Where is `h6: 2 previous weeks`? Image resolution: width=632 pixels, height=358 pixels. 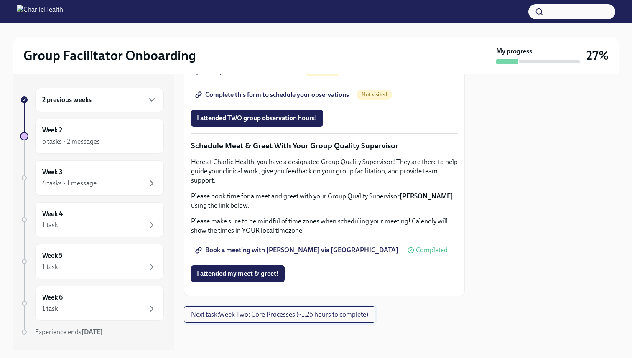
h6: 2 previous weeks is located at coordinates (67, 100).